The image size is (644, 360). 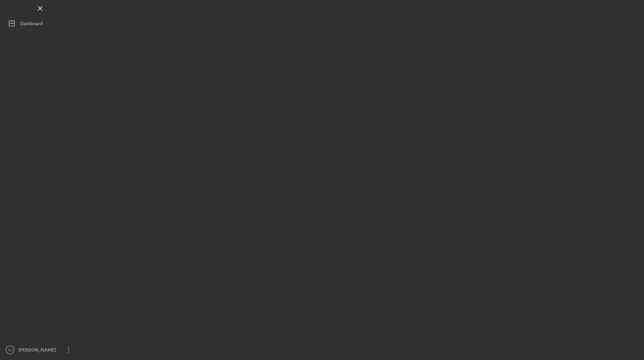 What do you see at coordinates (31, 24) in the screenshot?
I see `div: Dashboard` at bounding box center [31, 24].